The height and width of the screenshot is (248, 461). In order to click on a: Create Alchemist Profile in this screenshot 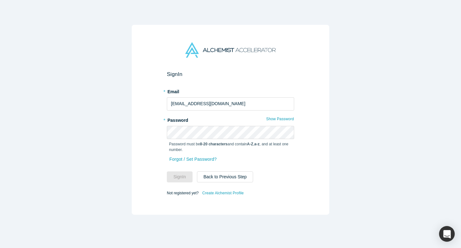, I will do `click(223, 193)`.